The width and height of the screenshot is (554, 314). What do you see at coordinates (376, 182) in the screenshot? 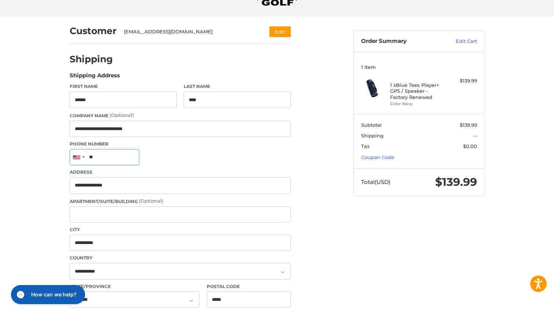
I see `span: Total (USD)` at bounding box center [376, 182].